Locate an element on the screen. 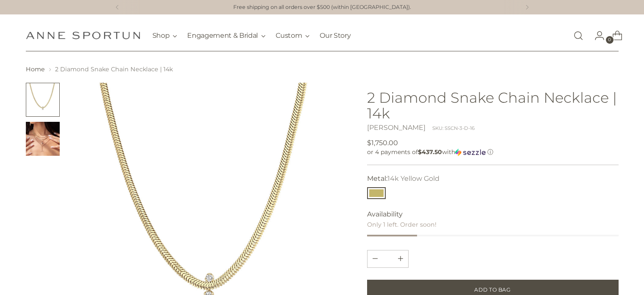 This screenshot has width=644, height=295. img: Sezzle is located at coordinates (470, 152).